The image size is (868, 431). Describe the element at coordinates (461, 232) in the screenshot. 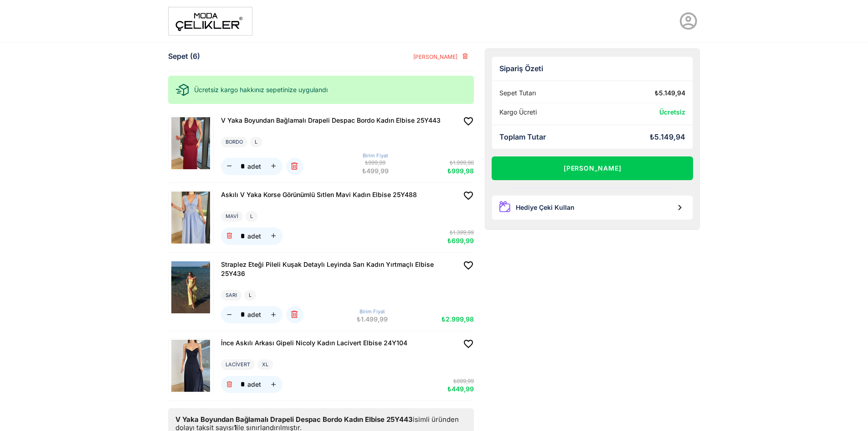

I see `span: ₺1.399,99` at that location.